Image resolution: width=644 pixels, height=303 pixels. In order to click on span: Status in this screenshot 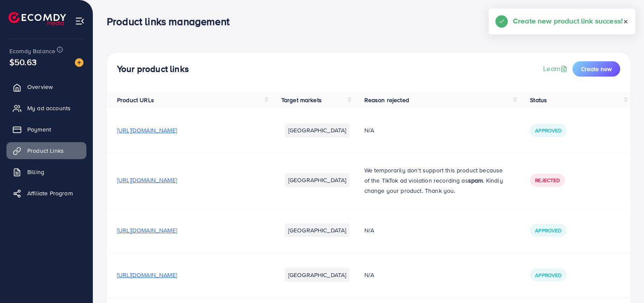, I will do `click(539, 100)`.